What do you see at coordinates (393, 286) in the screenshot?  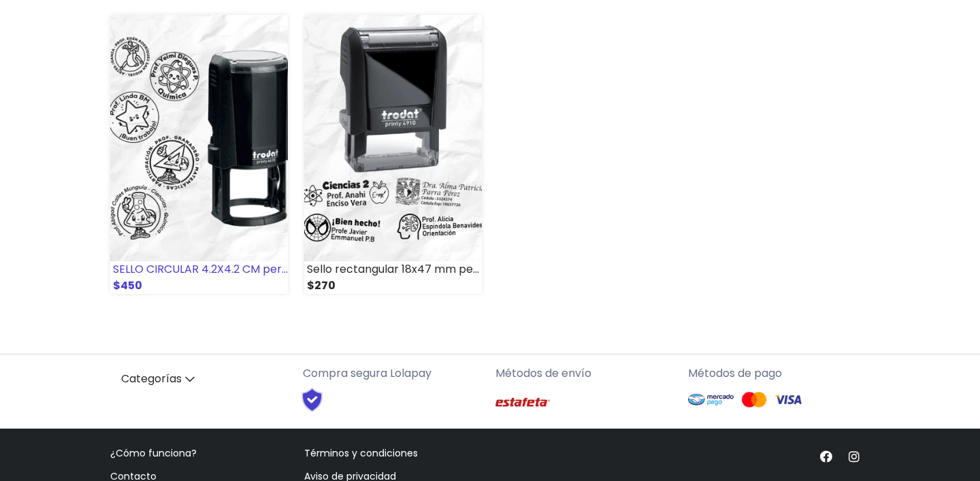 I see `div: $270` at bounding box center [393, 286].